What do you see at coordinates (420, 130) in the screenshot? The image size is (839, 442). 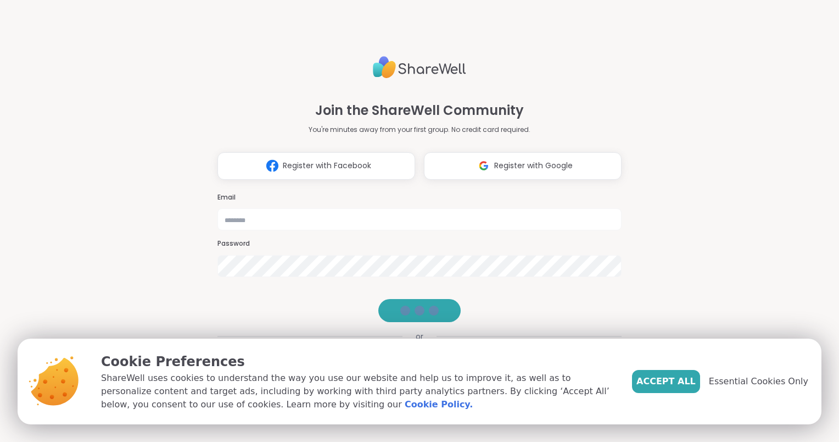 I see `p: You're minutes away from your first group. No credit card required.` at bounding box center [420, 130].